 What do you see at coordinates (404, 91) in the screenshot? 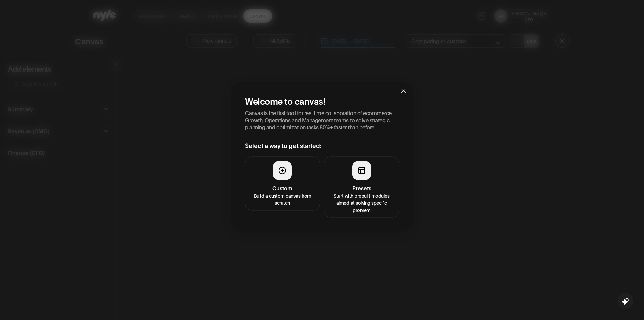
I see `span: close` at bounding box center [404, 91].